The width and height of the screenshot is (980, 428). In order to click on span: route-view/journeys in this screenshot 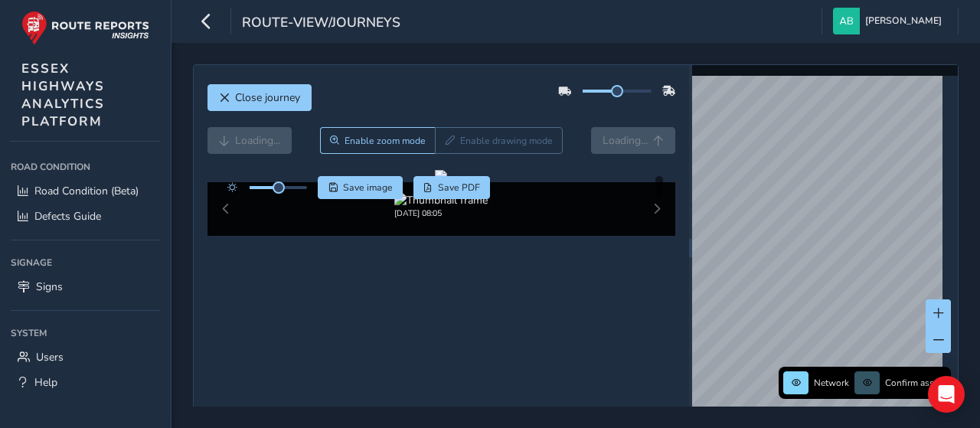, I will do `click(321, 24)`.